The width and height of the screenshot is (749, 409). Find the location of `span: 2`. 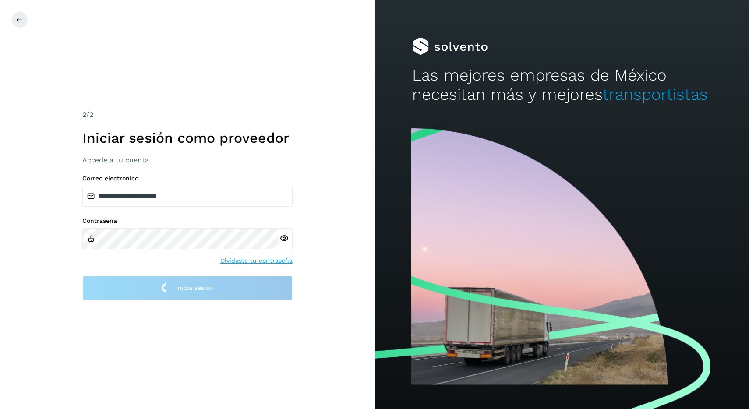

span: 2 is located at coordinates (84, 114).